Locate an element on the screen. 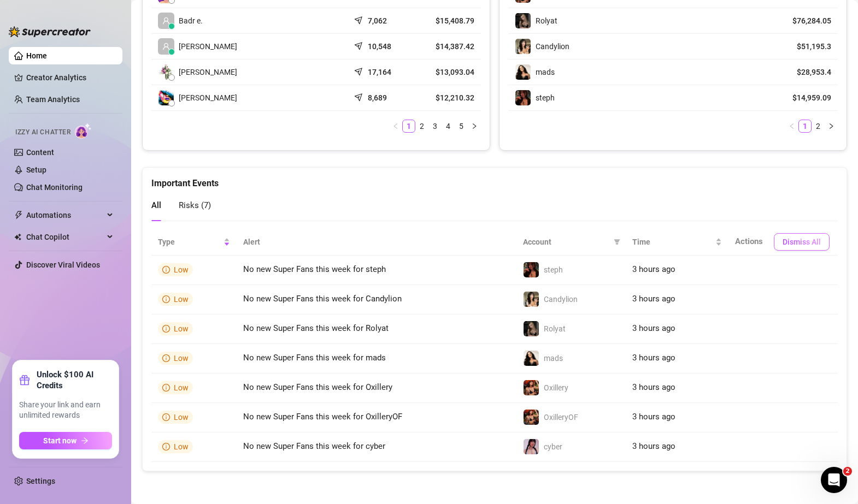 The image size is (858, 504). span: No new Super Fans this week for OxilleryOF is located at coordinates (322, 417).